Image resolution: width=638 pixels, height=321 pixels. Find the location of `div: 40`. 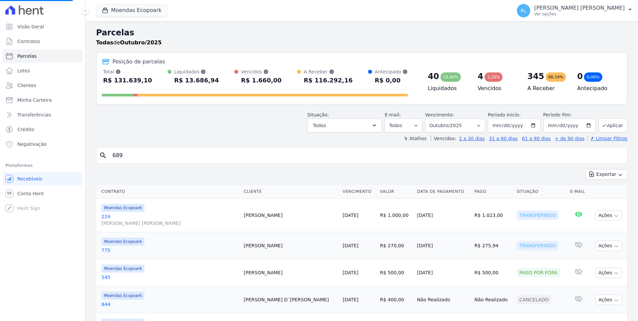

div: 40 is located at coordinates (433, 76).